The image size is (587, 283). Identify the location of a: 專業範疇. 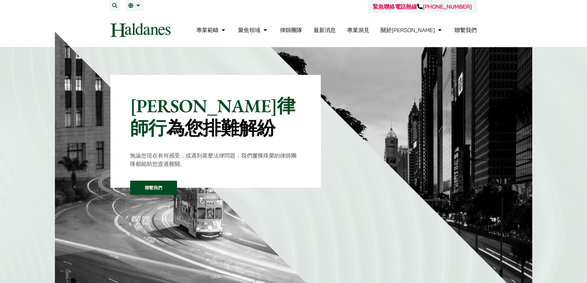
(211, 30).